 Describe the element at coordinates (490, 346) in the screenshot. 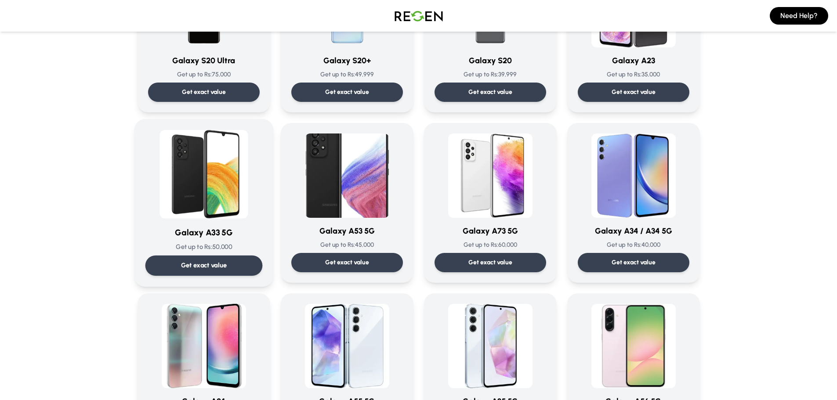

I see `img: Galaxy A35 5G` at that location.